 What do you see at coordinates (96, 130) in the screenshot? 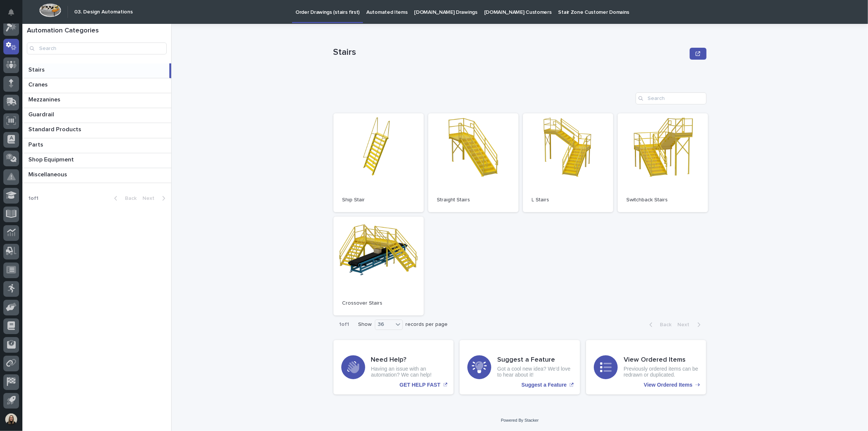
I see `a: Standard ProductsStandard Products` at bounding box center [96, 130].